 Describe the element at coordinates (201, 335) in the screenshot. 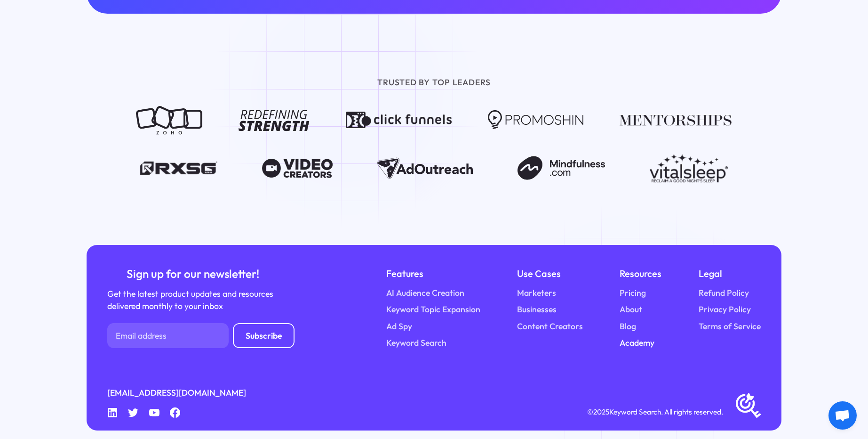

I see `form: Newsletter Form` at that location.